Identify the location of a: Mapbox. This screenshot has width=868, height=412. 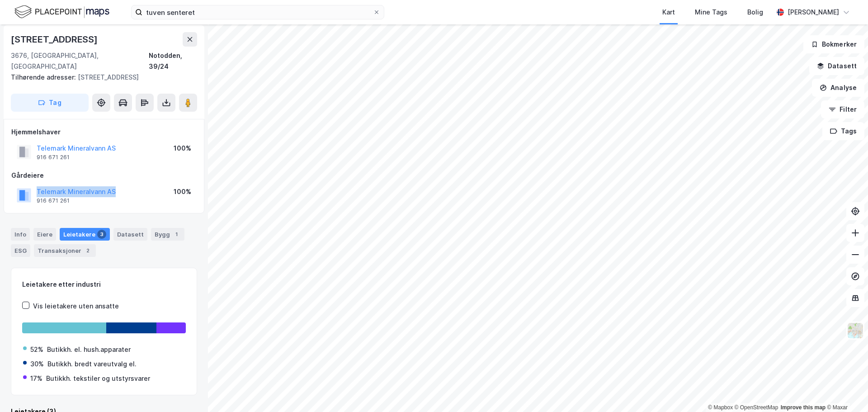
(720, 407).